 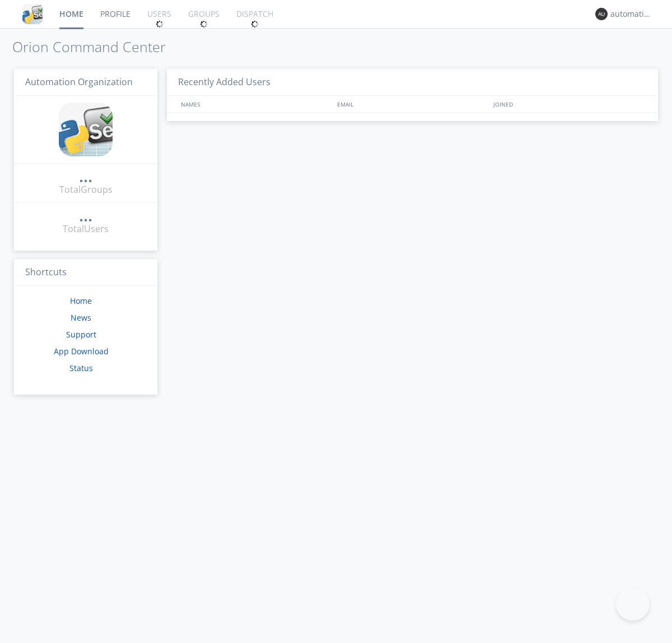 What do you see at coordinates (81, 301) in the screenshot?
I see `a: Home` at bounding box center [81, 301].